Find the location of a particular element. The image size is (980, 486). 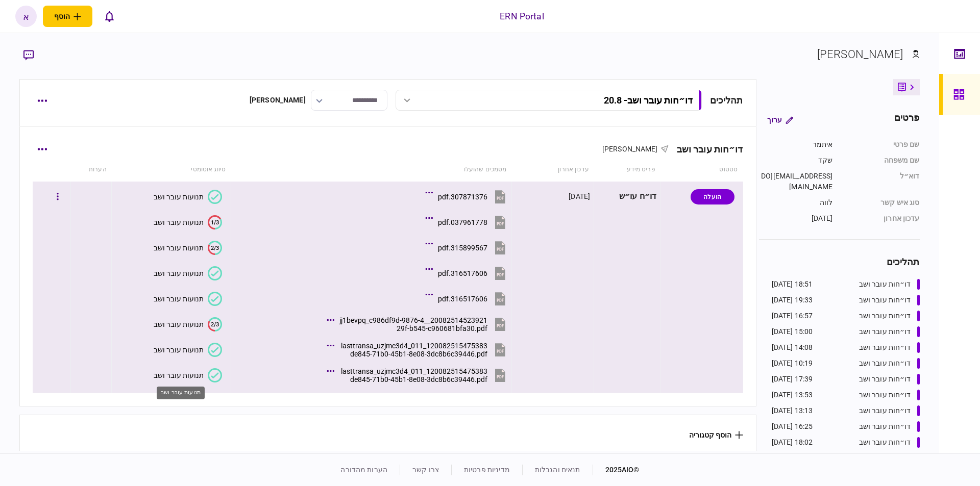

div: לווה is located at coordinates (796, 202).